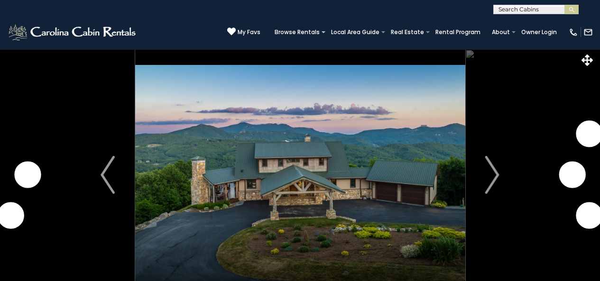 The height and width of the screenshot is (281, 600). Describe the element at coordinates (249, 32) in the screenshot. I see `span: My Favs` at that location.